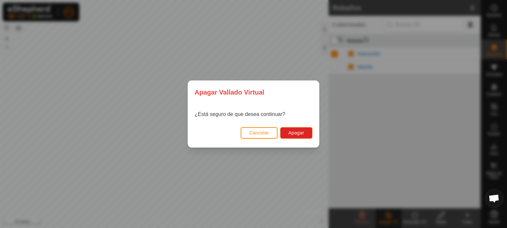  Describe the element at coordinates (240, 114) in the screenshot. I see `font: ¿Está seguro de que desea continuar?` at that location.